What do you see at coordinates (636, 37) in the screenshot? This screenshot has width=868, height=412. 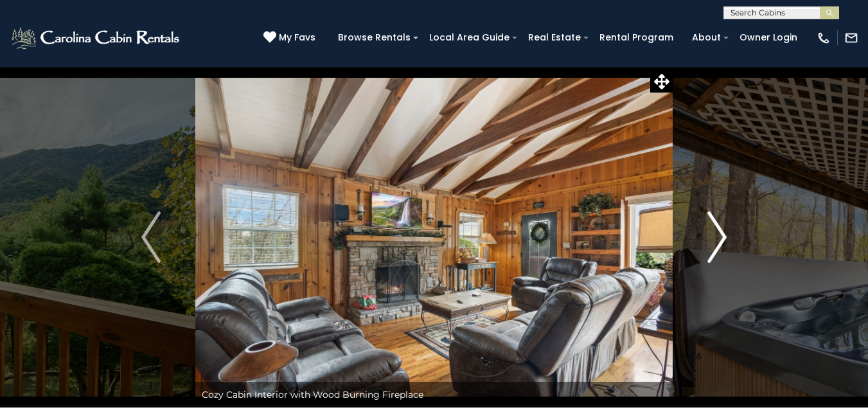 I see `a: Rental Program` at bounding box center [636, 37].